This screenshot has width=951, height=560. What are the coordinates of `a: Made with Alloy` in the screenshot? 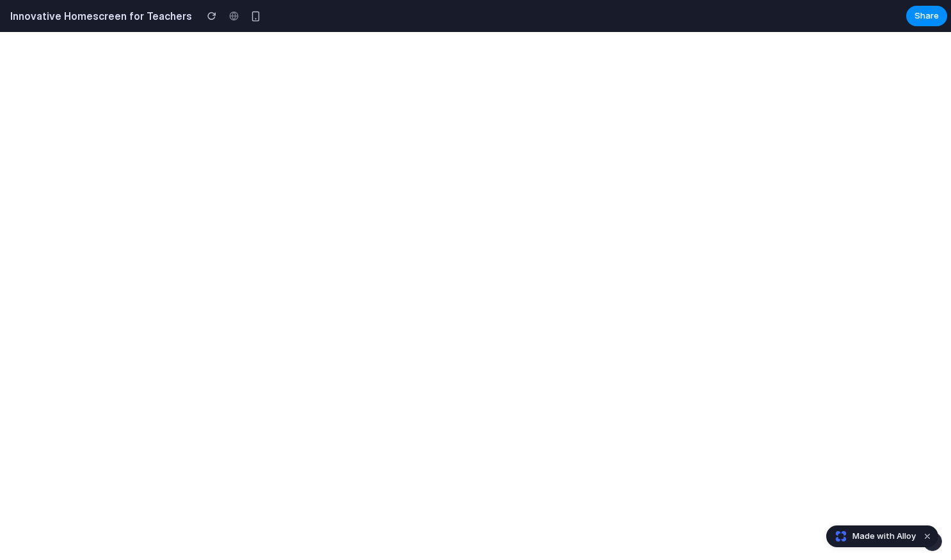 It's located at (872, 536).